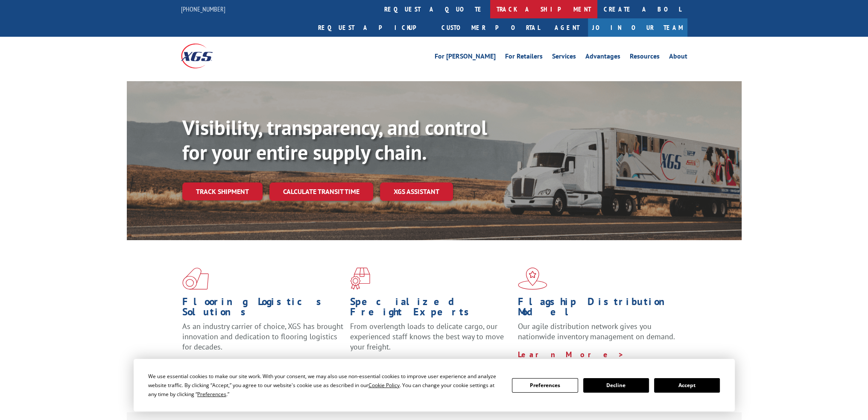  Describe the element at coordinates (263, 336) in the screenshot. I see `span: As an industry carrier of choice, XGS has brought innovation and dedication to flooring logistics...` at that location.